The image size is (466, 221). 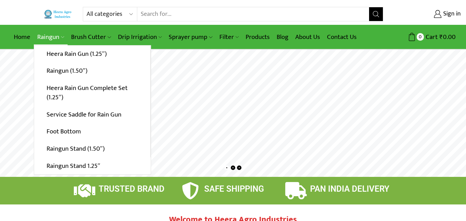 What do you see at coordinates (91, 37) in the screenshot?
I see `a: Brush Cutter` at bounding box center [91, 37].